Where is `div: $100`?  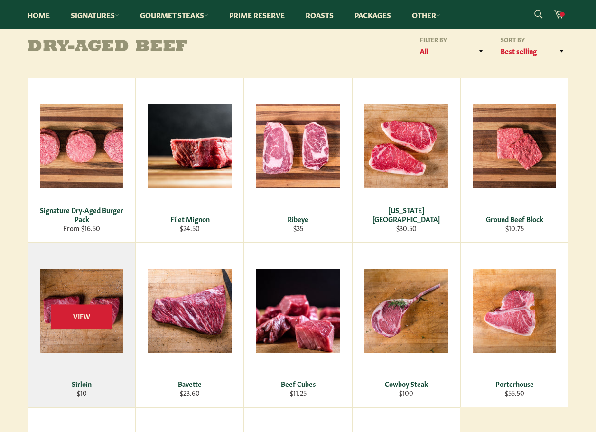 div: $100 is located at coordinates (406, 392).